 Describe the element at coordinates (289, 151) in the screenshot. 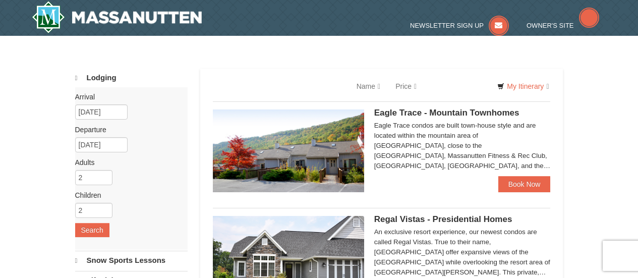

I see `img: 19218983-1-9b289e55.jpg` at that location.